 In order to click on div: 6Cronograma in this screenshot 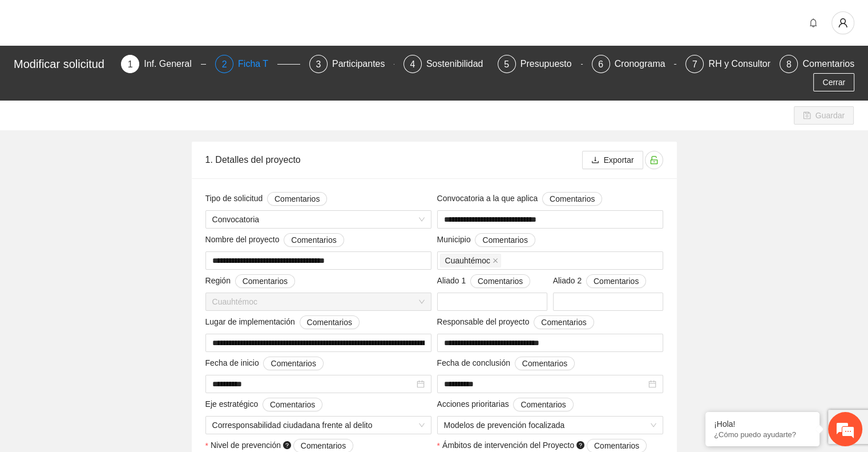, I will do `click(634, 64)`.